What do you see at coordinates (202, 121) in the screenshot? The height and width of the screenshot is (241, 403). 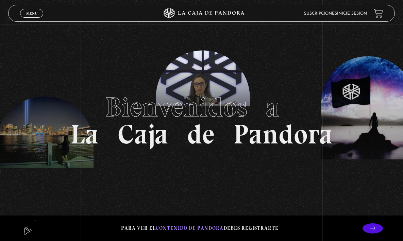 I see `h1: La Caja de Pandora` at bounding box center [202, 121].